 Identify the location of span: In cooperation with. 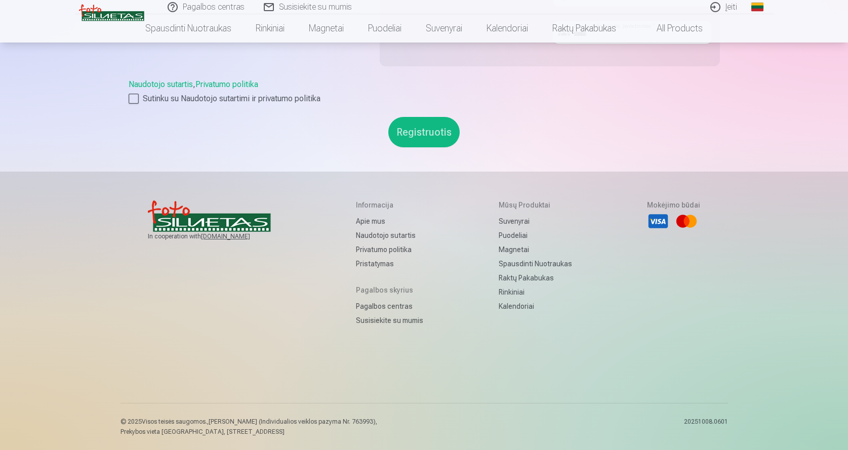
(214, 236).